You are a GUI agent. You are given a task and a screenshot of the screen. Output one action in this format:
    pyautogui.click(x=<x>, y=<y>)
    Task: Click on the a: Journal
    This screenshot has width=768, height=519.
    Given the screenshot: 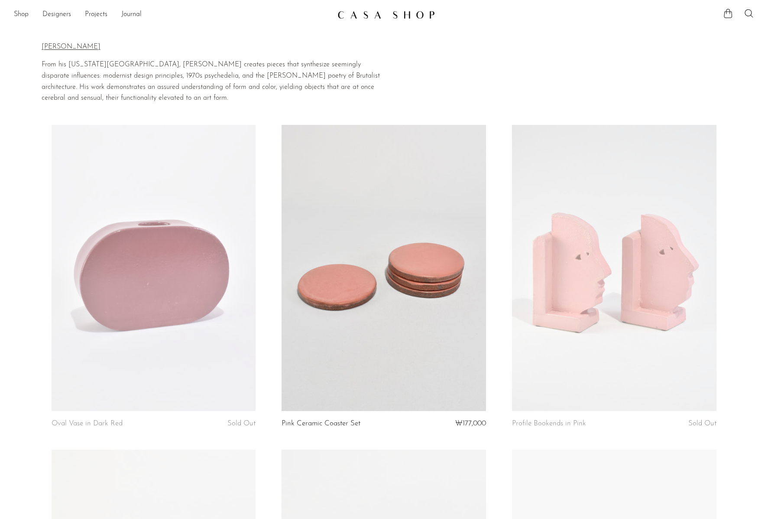 What is the action you would take?
    pyautogui.click(x=131, y=15)
    